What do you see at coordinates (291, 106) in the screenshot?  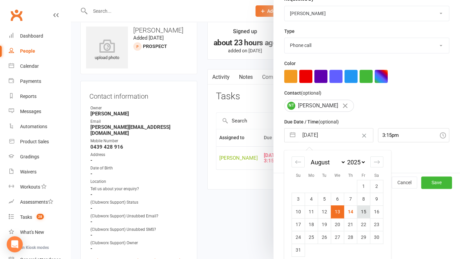 I see `span: NT` at bounding box center [291, 106].